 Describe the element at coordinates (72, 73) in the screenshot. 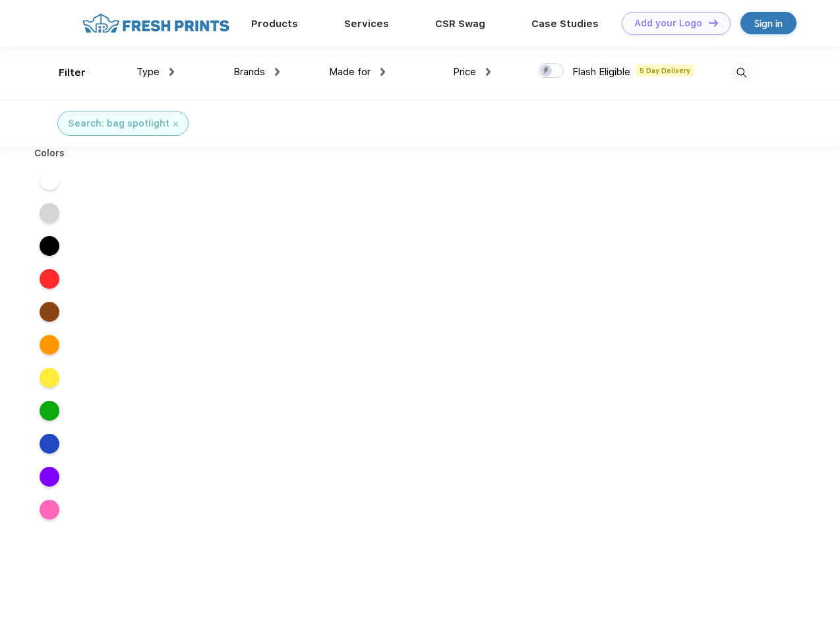

I see `div: Filter` at that location.